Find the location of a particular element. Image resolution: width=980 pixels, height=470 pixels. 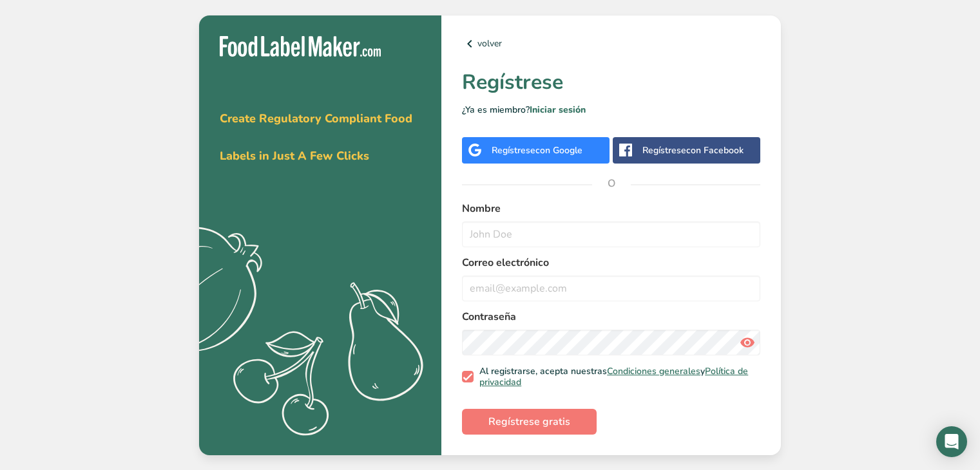

p: ¿Ya es miembro? is located at coordinates (610, 109).